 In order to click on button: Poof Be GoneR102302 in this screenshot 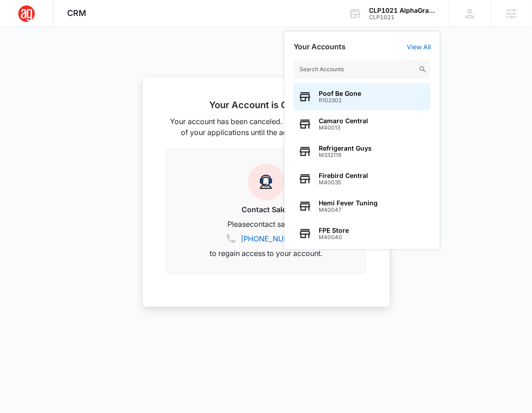, I will do `click(362, 96)`.